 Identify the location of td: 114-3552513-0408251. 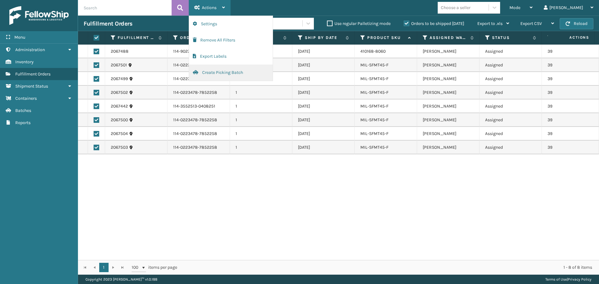
(199, 106).